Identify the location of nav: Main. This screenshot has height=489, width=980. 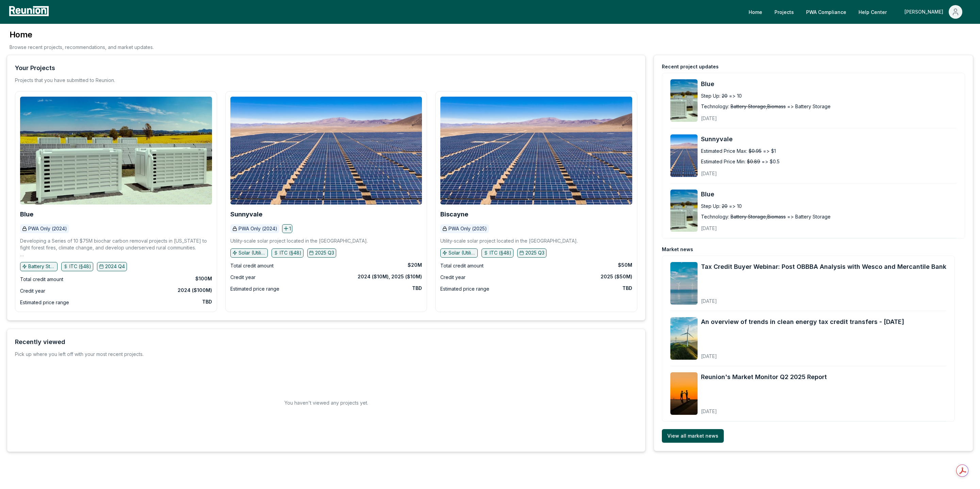
(858, 12).